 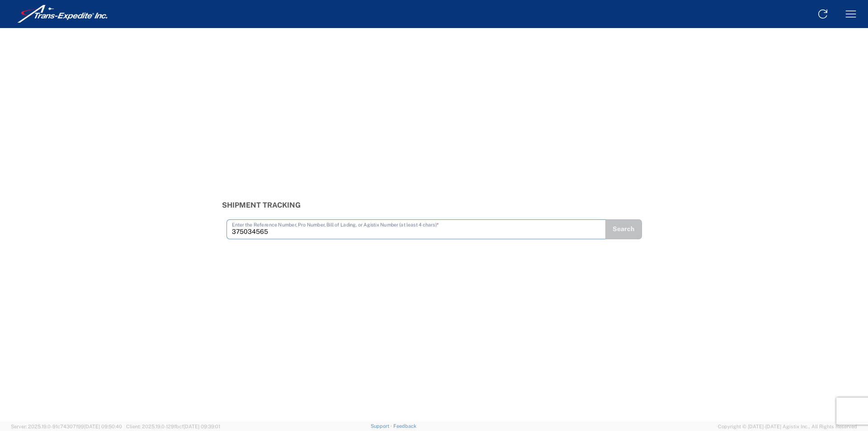 I want to click on a: Feedback, so click(x=405, y=426).